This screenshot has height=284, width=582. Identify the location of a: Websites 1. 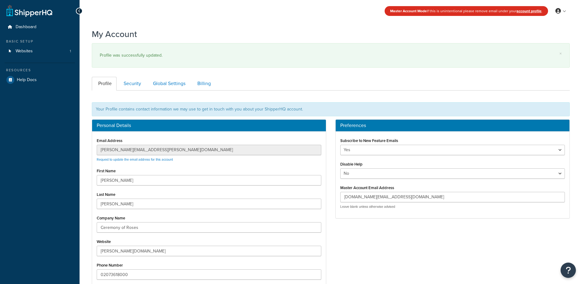
(40, 51).